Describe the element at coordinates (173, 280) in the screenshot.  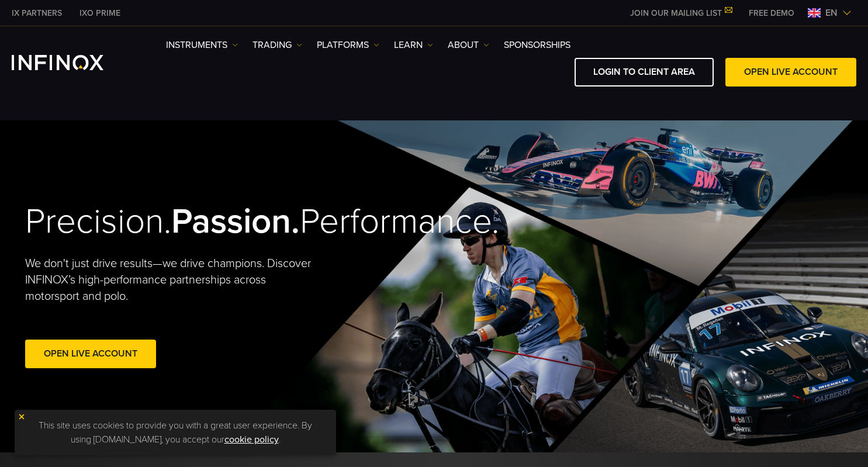
I see `p: We don't just drive results—we drive champions. Discover INFINOX’s high-performance partnerships ...` at that location.